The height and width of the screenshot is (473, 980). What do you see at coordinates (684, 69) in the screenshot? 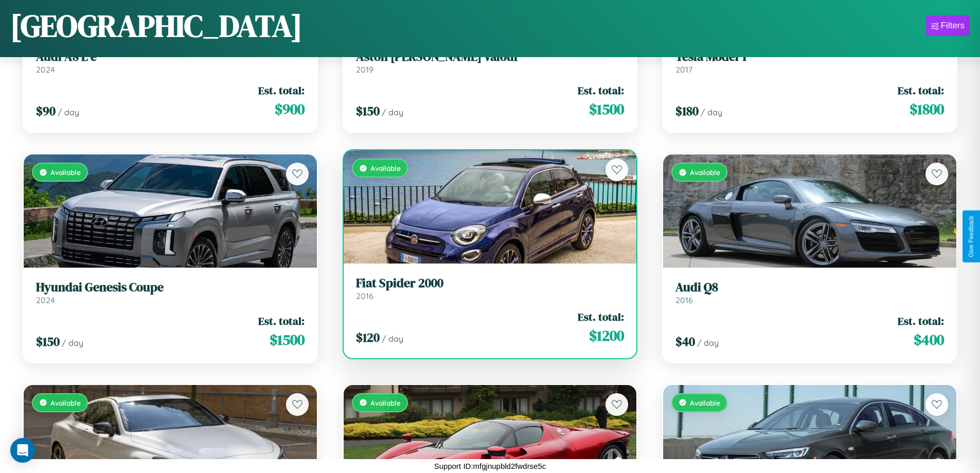
I see `span: 2017` at bounding box center [684, 69].